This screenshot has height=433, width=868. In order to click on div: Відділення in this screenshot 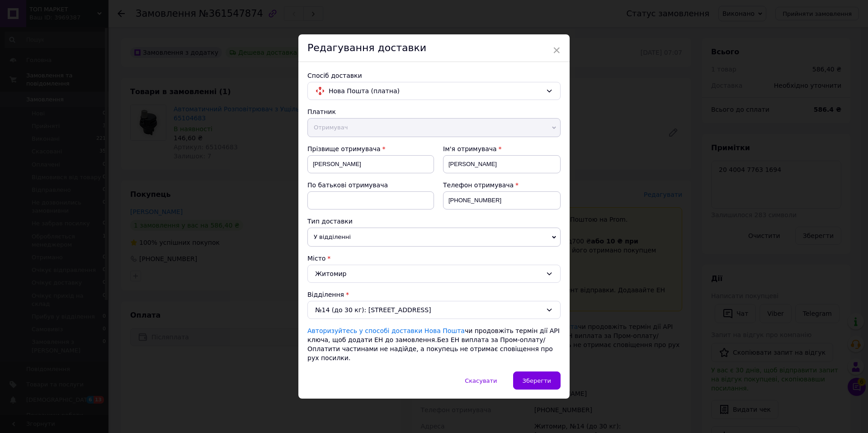, I will do `click(434, 295)`.